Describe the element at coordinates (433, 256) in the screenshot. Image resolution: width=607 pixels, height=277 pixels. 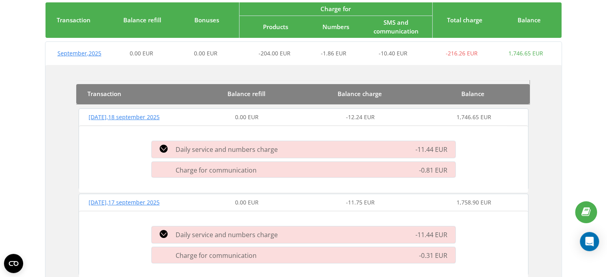
I see `span: -0.31 EUR` at that location.